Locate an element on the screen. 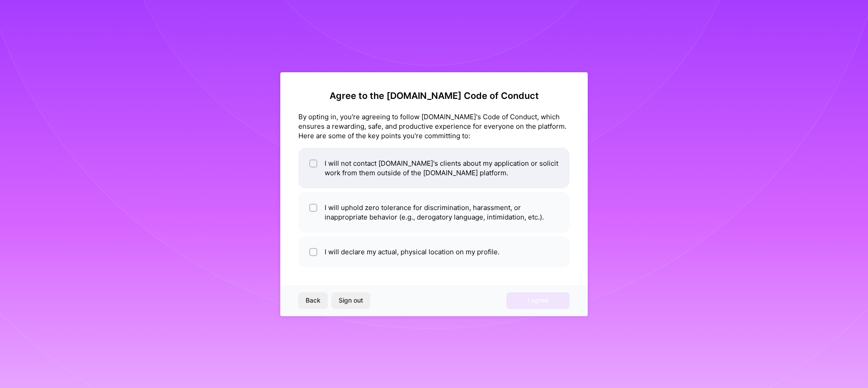 This screenshot has width=868, height=388. span: Sign out is located at coordinates (351, 300).